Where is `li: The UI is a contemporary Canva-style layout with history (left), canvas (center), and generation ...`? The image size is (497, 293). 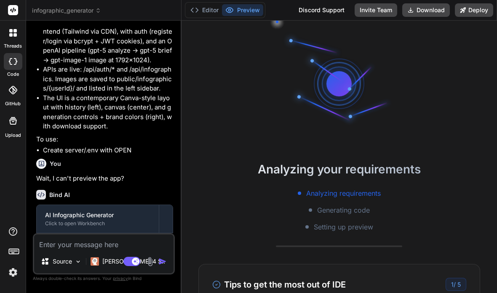 li: The UI is a contemporary Canva-style layout with history (left), canvas (center), and generation ... is located at coordinates (108, 113).